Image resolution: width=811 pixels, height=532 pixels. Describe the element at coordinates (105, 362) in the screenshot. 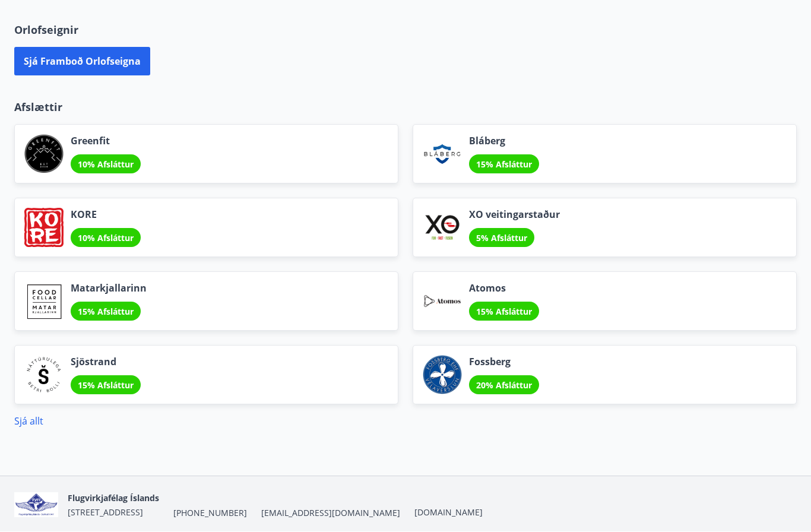

I see `span: Sjöstrand` at that location.